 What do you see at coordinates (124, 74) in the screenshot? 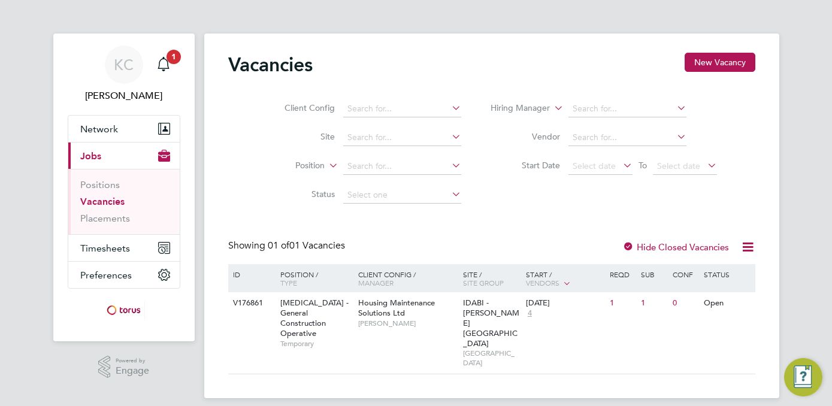
I see `a: Go to account details` at bounding box center [124, 74].